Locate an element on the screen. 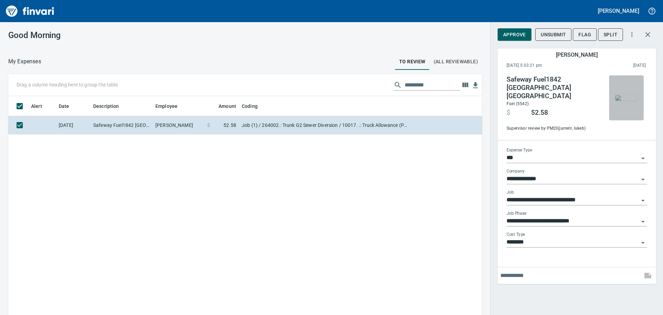 Image resolution: width=663 pixels, height=315 pixels. span: This records your note into the expense. If you would like to send a message to an employee inste... is located at coordinates (648, 275).